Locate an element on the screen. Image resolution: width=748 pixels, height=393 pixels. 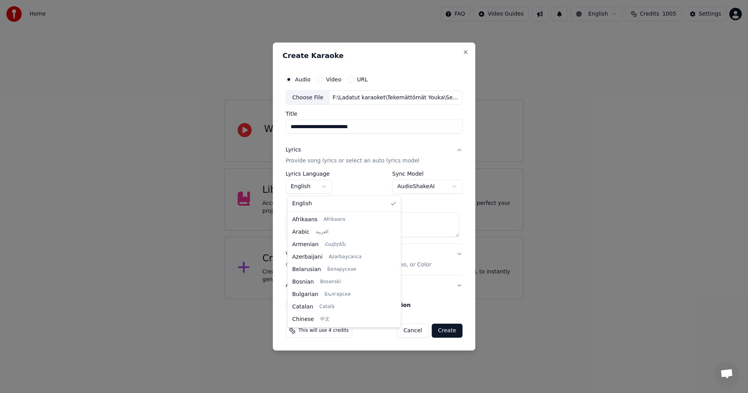
span: Български is located at coordinates (338, 295).